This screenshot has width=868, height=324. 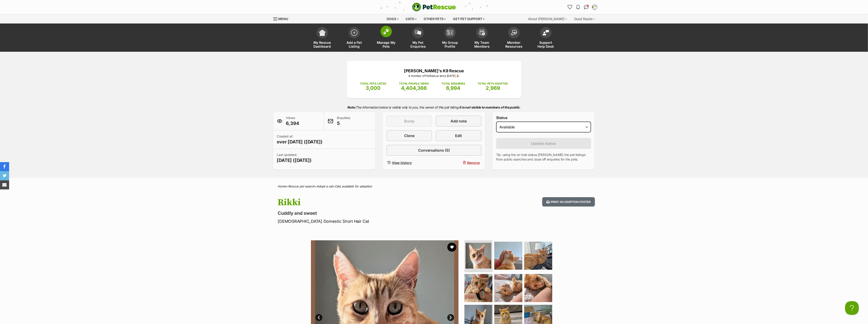 I want to click on div: Other pets, so click(x=435, y=19).